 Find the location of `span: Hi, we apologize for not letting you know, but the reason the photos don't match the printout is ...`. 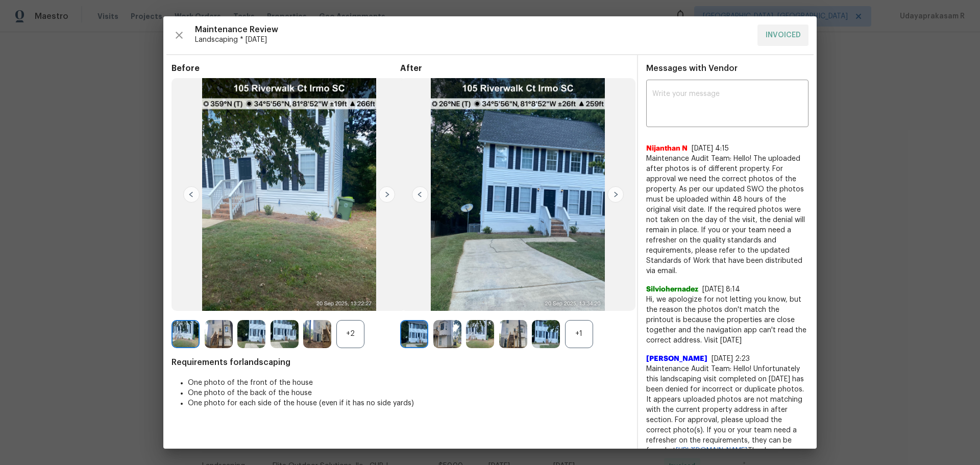

span: Hi, we apologize for not letting you know, but the reason the photos don't match the printout is ... is located at coordinates (727, 320).